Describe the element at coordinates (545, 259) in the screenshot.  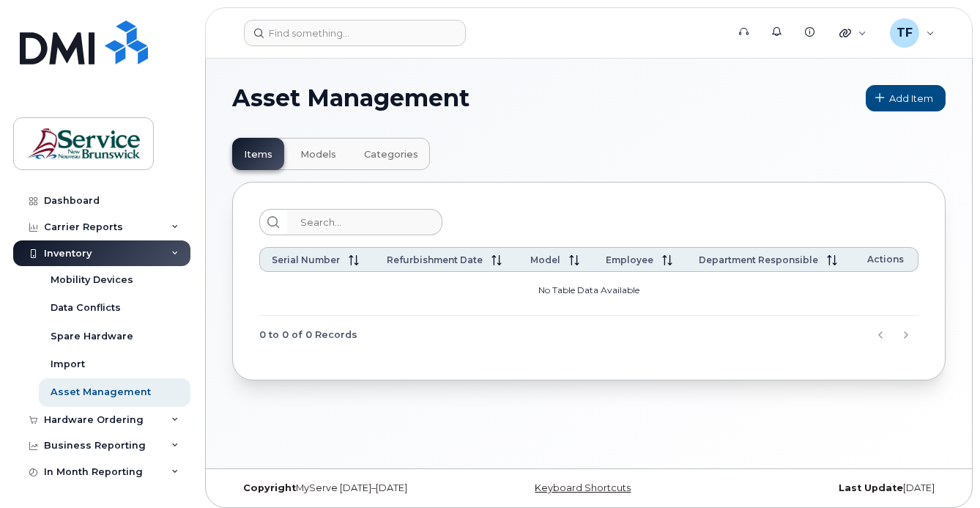
I see `span: Model` at that location.